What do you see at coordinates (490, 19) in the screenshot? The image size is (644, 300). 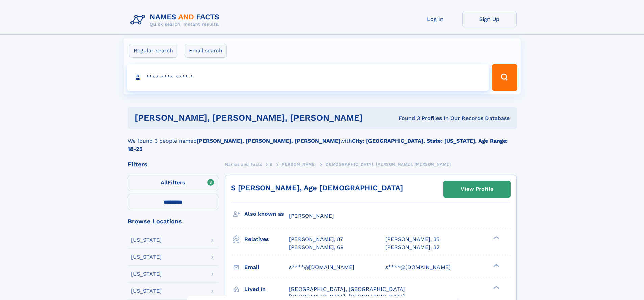 I see `a: Sign Up` at bounding box center [490, 19].